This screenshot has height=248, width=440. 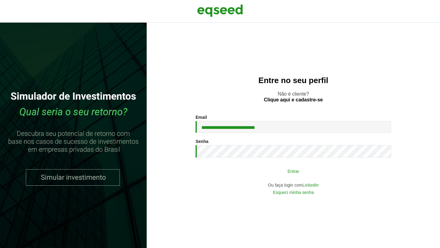 What do you see at coordinates (201, 117) in the screenshot?
I see `label: Email` at bounding box center [201, 117].